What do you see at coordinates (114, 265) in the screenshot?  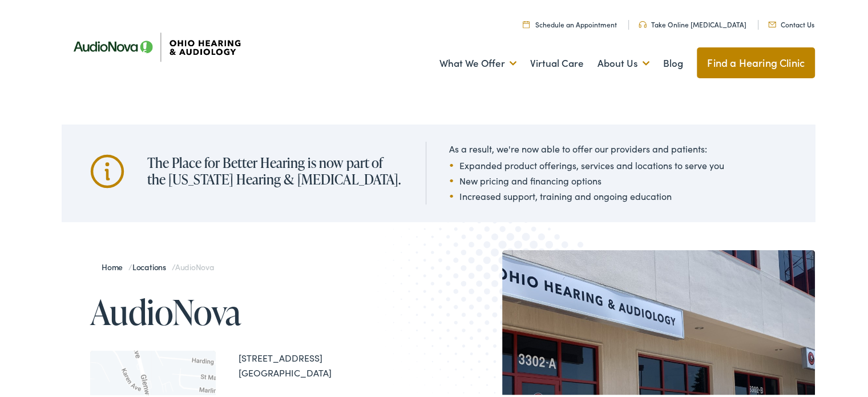 I see `a: Home` at bounding box center [114, 265].